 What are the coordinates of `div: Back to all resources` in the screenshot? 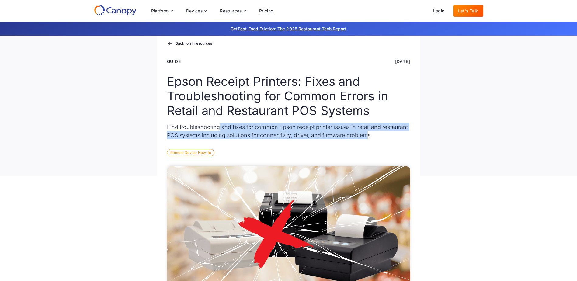 It's located at (194, 44).